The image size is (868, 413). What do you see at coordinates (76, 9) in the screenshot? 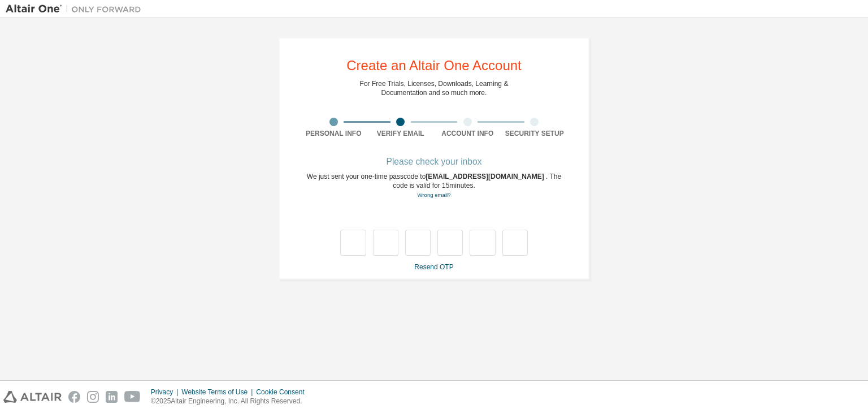
I see `img: Altair One` at bounding box center [76, 9].